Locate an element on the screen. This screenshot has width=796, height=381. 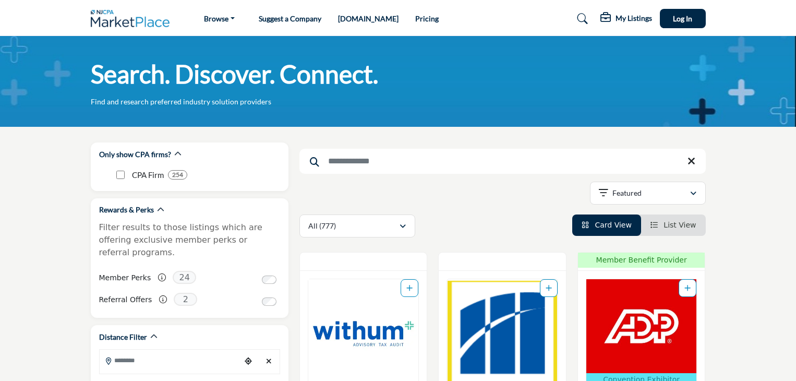
span: Member Benefit Provider is located at coordinates (641, 260).